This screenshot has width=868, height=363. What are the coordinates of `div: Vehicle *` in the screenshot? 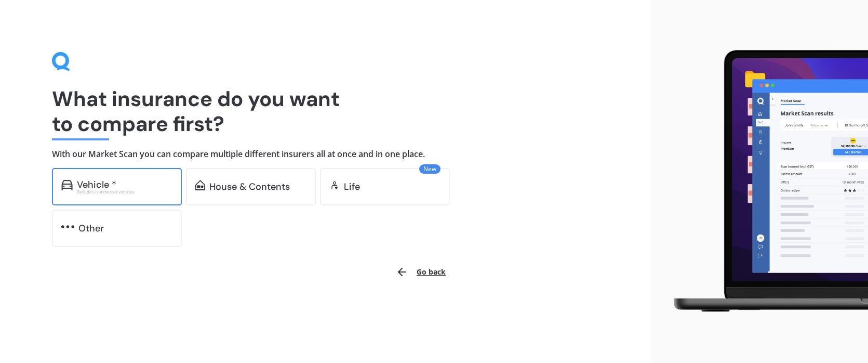 It's located at (97, 185).